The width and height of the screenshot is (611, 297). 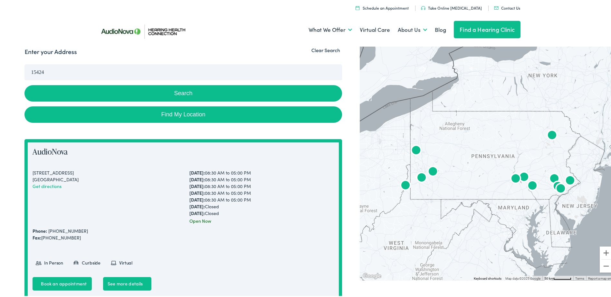 What do you see at coordinates (37, 237) in the screenshot?
I see `strong: Fax:` at bounding box center [37, 237].